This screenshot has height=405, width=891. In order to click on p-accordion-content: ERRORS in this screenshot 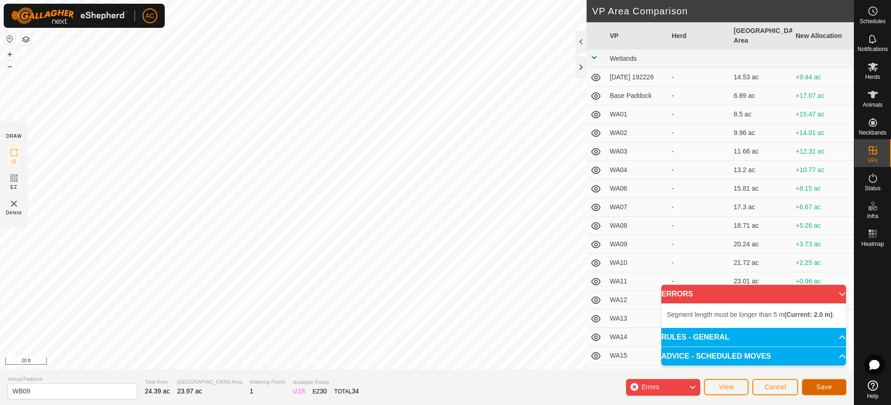, I will do `click(754, 316)`.